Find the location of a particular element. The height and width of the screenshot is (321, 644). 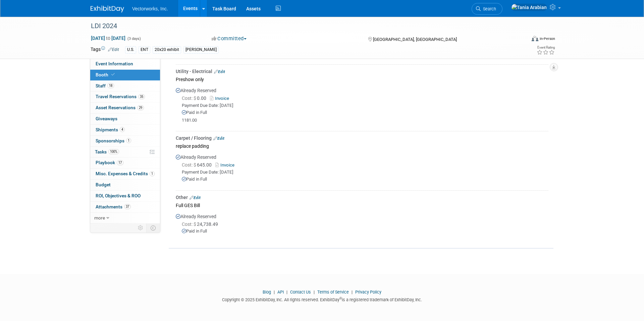

a: Misc. Expenses & Credits1 is located at coordinates (125, 174).